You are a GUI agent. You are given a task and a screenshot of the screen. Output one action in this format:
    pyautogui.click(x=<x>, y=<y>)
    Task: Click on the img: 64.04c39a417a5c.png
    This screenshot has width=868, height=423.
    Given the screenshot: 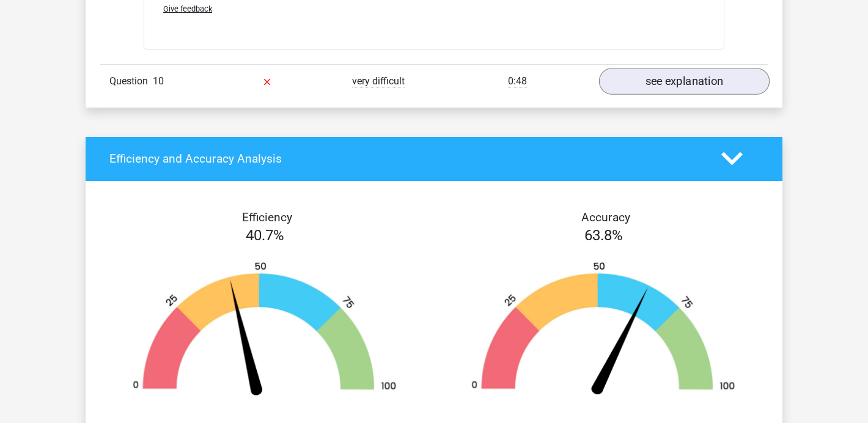 What is the action you would take?
    pyautogui.click(x=604, y=331)
    